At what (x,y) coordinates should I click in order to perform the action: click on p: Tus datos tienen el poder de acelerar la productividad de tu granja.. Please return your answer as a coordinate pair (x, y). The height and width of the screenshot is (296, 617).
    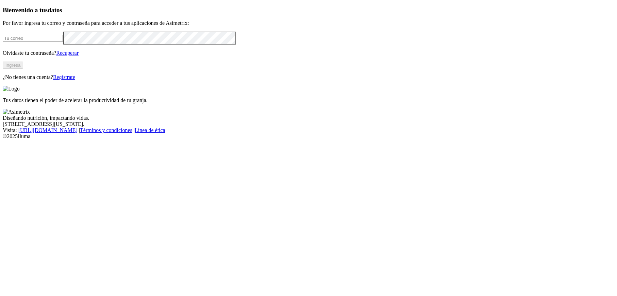
    Looking at the image, I should click on (309, 100).